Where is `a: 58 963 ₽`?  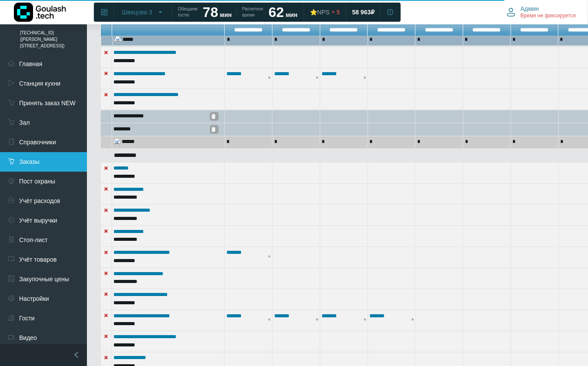 a: 58 963 ₽ is located at coordinates (363, 12).